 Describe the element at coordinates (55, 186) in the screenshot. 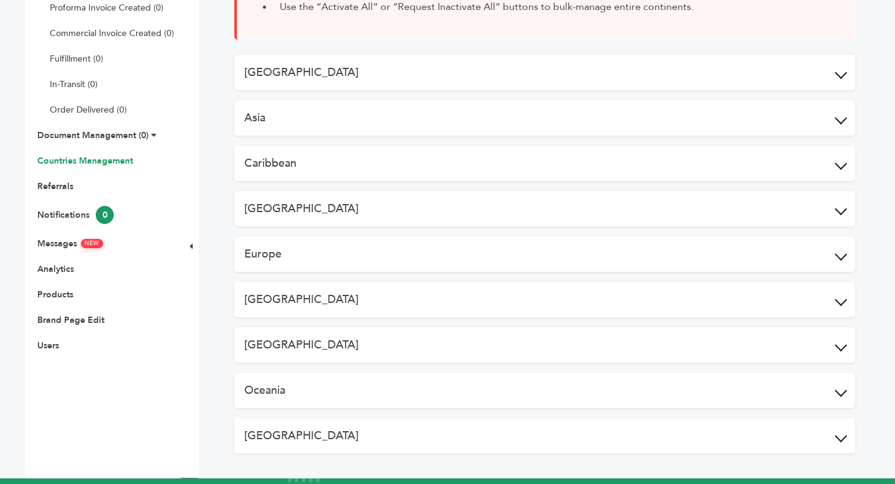

I see `a: Referrals` at that location.